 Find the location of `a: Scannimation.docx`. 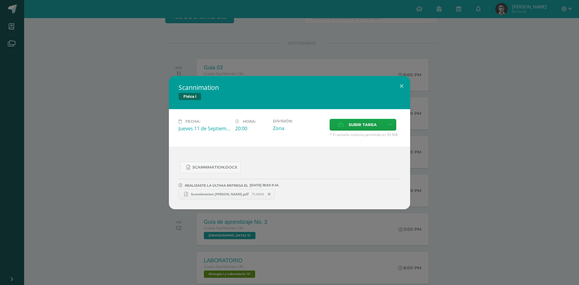

a: Scannimation.docx is located at coordinates (210, 167).